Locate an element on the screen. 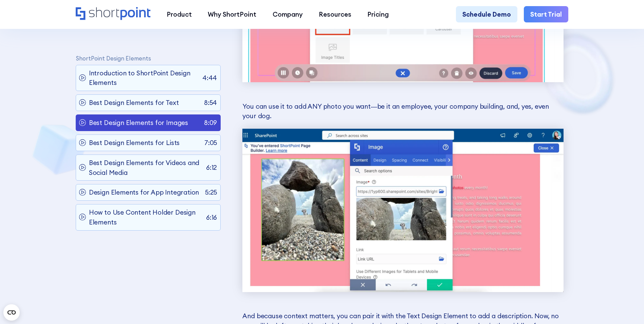 The height and width of the screenshot is (324, 644). p: 6:12 is located at coordinates (212, 168).